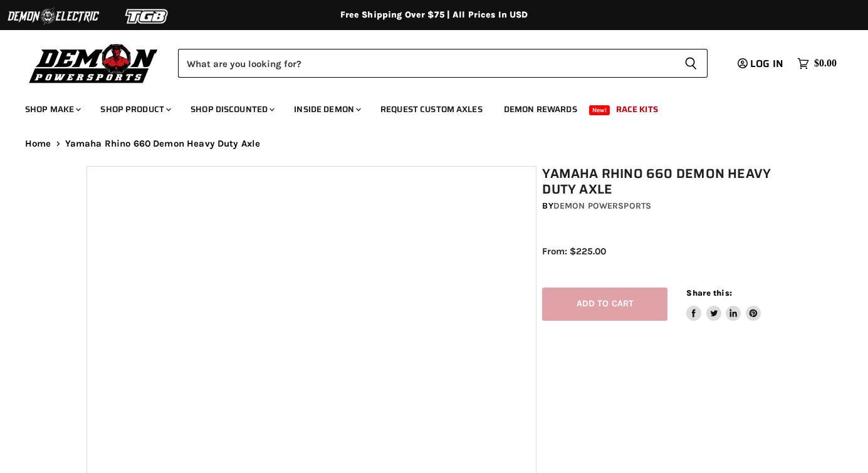  What do you see at coordinates (442, 64) in the screenshot?
I see `form: Product` at bounding box center [442, 64].